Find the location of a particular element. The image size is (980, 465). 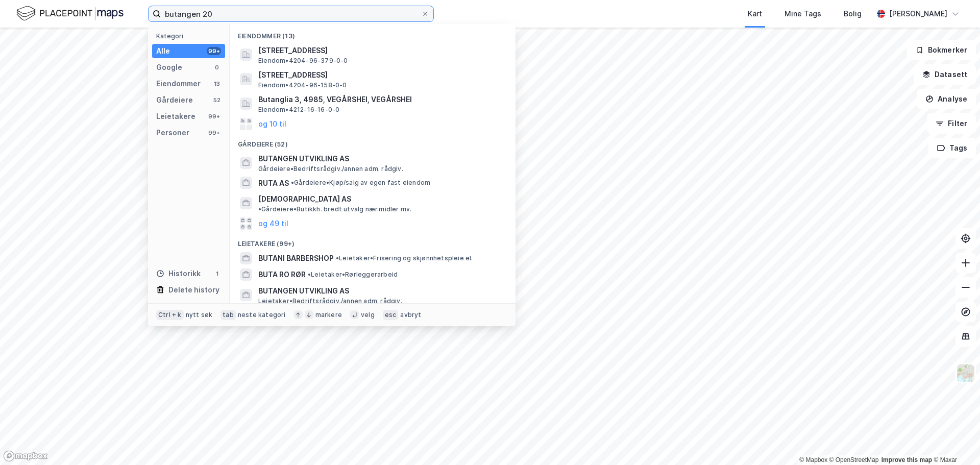

button: Tags is located at coordinates (952, 148).